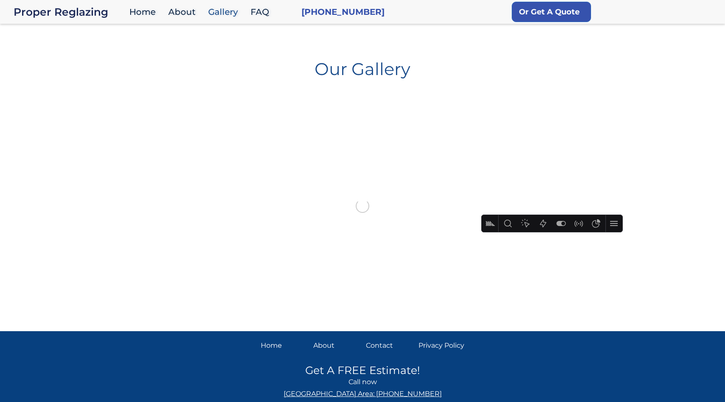 The height and width of the screenshot is (402, 725). What do you see at coordinates (551, 12) in the screenshot?
I see `a: Or Get A Quote` at bounding box center [551, 12].